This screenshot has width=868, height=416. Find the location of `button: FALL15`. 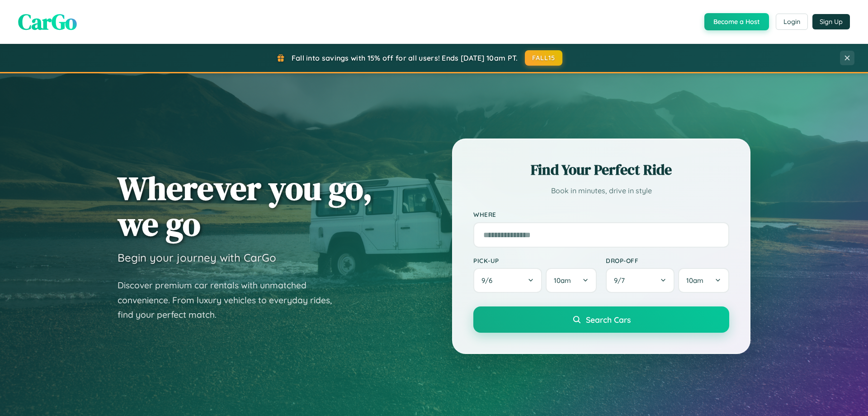

button: FALL15 is located at coordinates (544, 58).